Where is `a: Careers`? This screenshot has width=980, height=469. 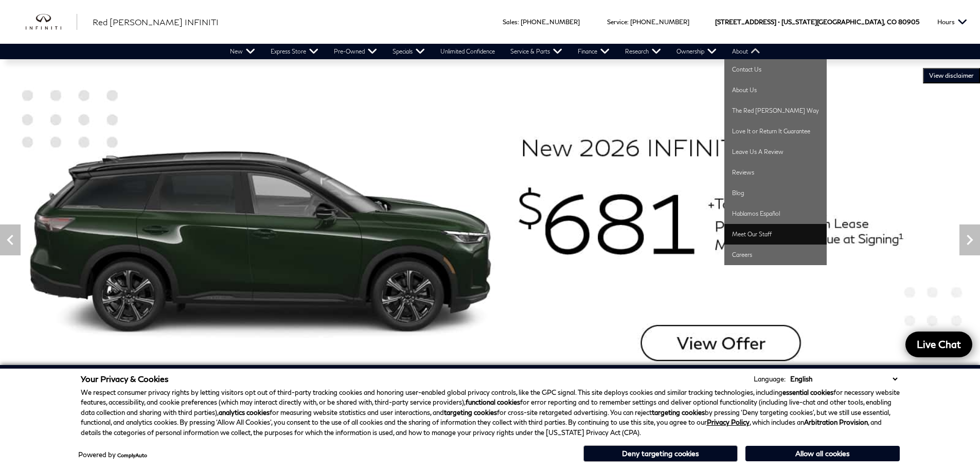
a: Careers is located at coordinates (776, 254).